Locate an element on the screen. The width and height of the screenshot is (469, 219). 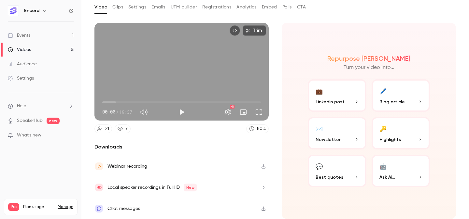
span: new is located at coordinates (53, 121).